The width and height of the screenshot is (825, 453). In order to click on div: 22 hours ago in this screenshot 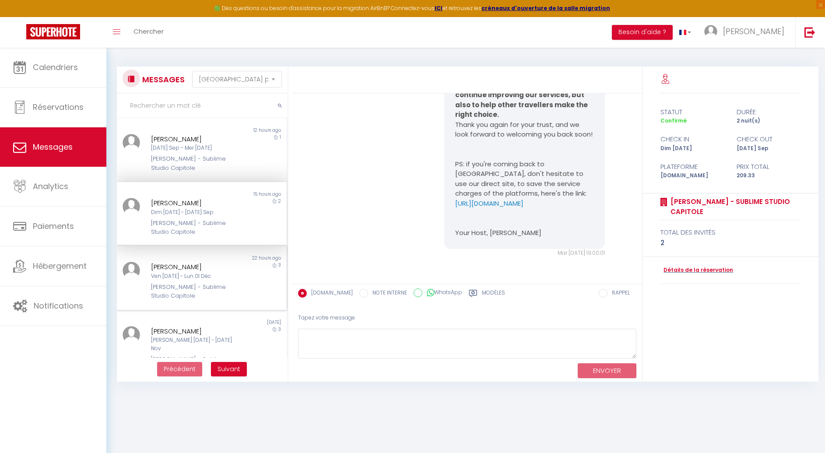, I will do `click(244, 258)`.